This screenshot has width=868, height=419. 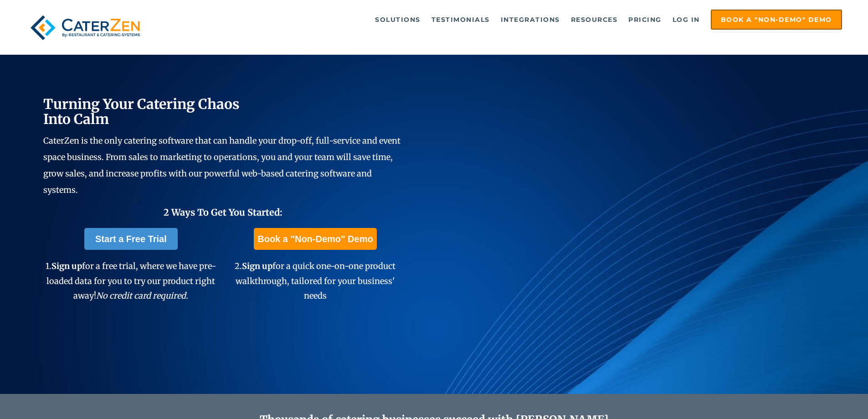 I want to click on a: Solutions, so click(x=398, y=20).